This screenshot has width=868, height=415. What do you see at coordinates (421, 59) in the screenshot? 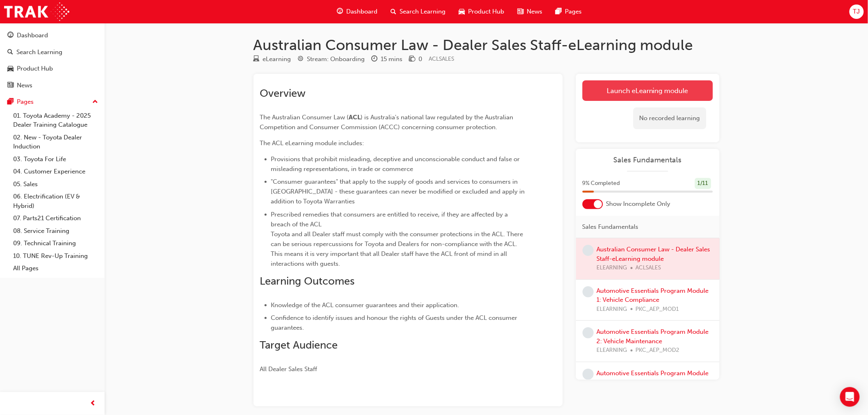
I see `div: 0` at bounding box center [421, 59].